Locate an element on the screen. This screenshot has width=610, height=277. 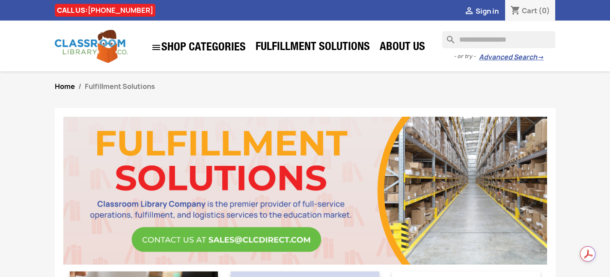
span: Sign in is located at coordinates (487, 11).